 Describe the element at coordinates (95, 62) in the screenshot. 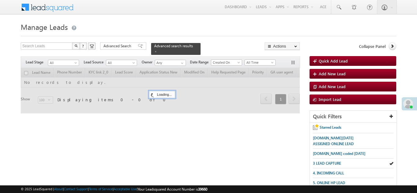

I see `span: Lead Source` at that location.